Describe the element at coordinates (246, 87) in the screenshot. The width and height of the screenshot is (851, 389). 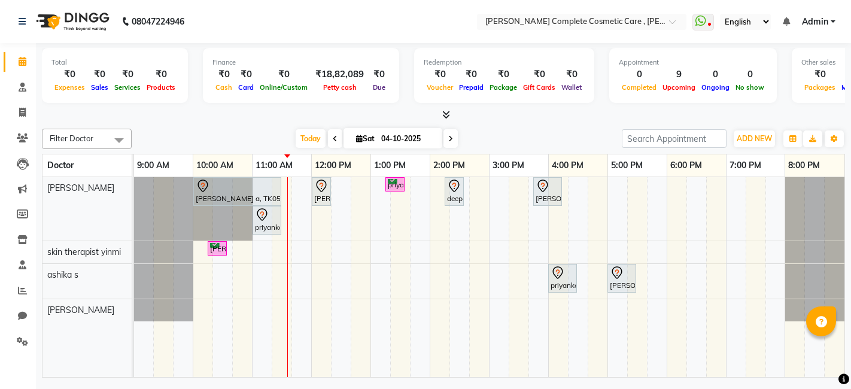
I see `span: Card` at that location.